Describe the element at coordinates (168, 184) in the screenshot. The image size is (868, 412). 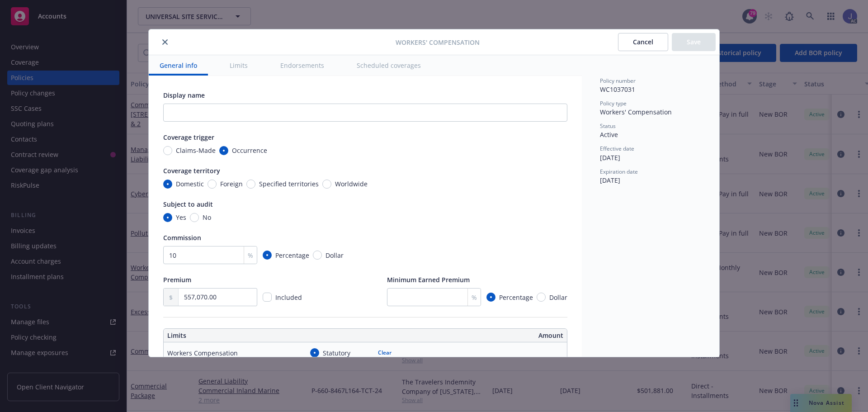
I see `input: Domestic` at that location.